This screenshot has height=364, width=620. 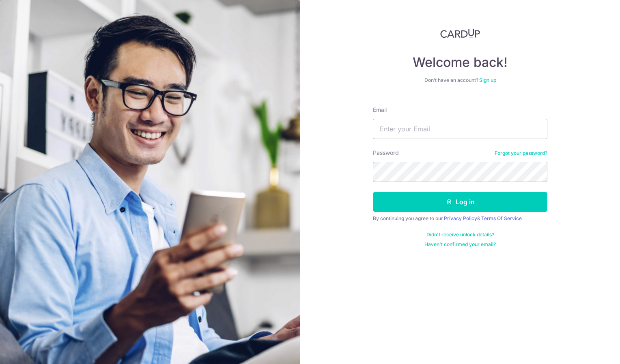 I want to click on div: Don’t have an account?, so click(x=460, y=80).